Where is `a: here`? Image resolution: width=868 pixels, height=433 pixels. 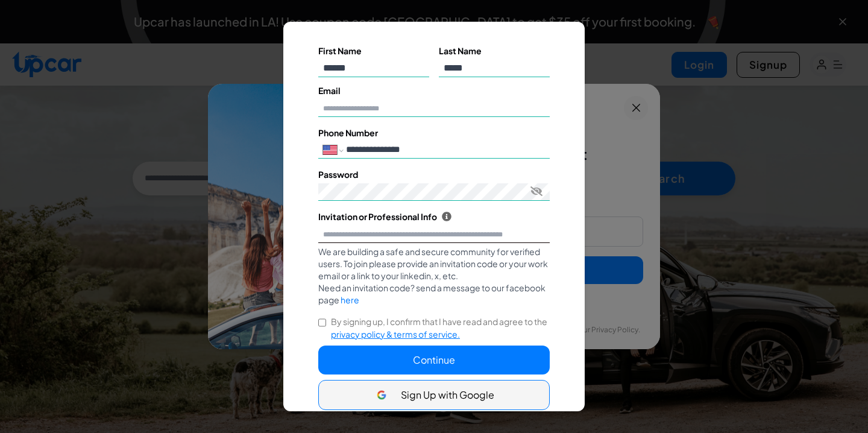 a: here is located at coordinates (350, 300).